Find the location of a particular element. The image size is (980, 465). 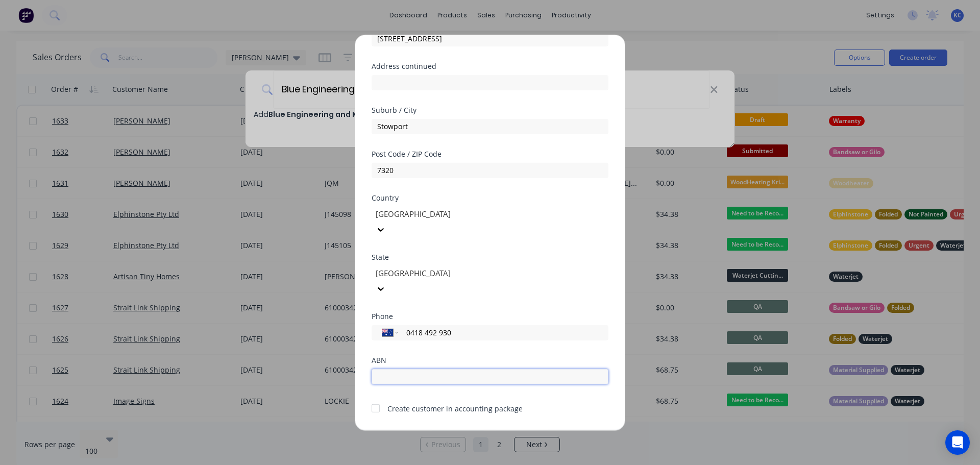

div: Suburb / City is located at coordinates (490, 110).